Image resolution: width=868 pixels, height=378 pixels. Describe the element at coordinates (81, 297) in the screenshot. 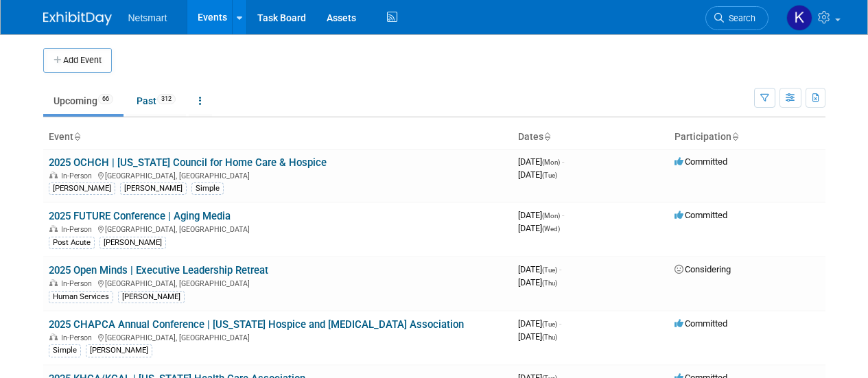

I see `div: Human Services` at that location.